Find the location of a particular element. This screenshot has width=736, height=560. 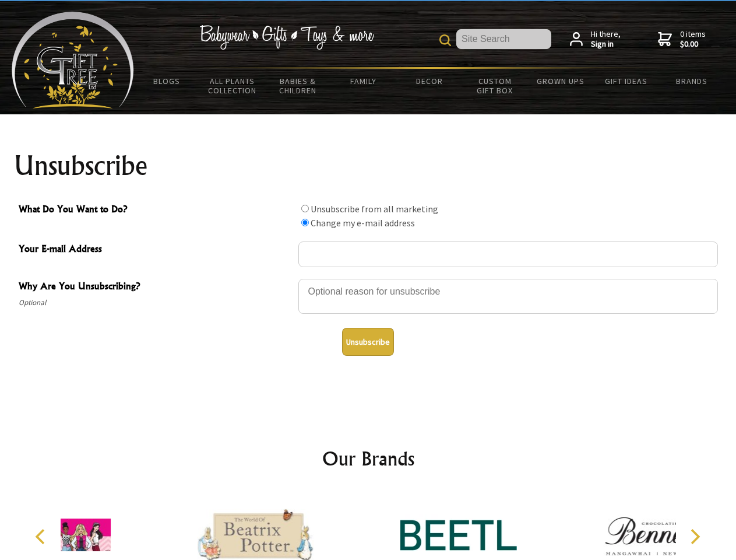

h2: Our Brands is located at coordinates (368, 458).